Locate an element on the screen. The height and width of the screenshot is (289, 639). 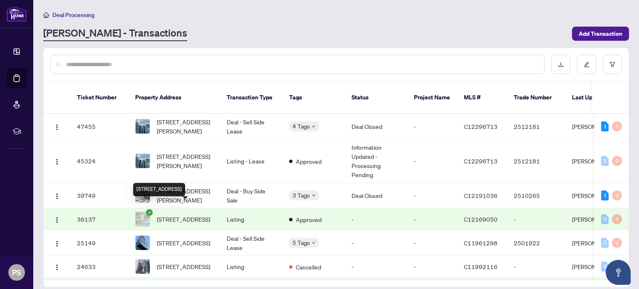
button: edit is located at coordinates (587, 64).